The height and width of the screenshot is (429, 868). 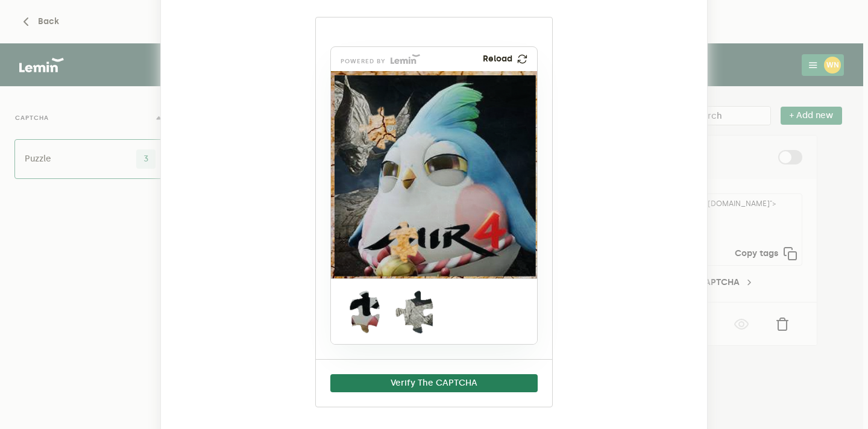 What do you see at coordinates (497, 59) in the screenshot?
I see `p: Reload` at bounding box center [497, 59].